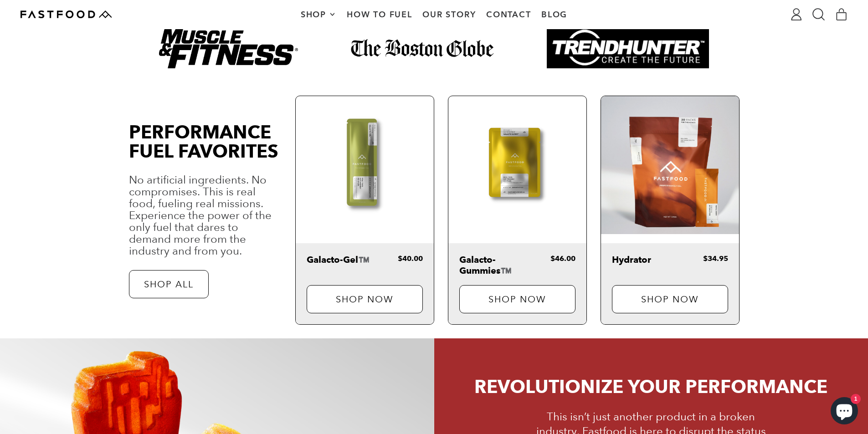  I want to click on img: Fastfood, so click(66, 14).